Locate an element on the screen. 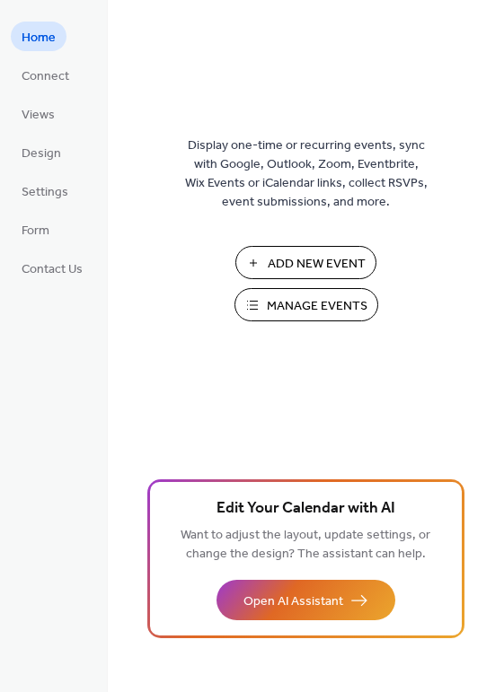  span: Manage Events is located at coordinates (317, 306).